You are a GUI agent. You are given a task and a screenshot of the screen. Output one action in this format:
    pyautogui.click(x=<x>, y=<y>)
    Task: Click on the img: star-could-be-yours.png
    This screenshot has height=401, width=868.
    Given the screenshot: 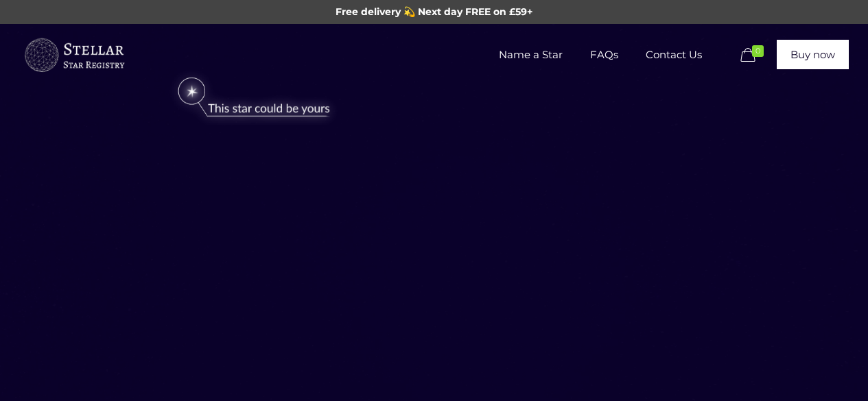 What is the action you would take?
    pyautogui.click(x=254, y=98)
    